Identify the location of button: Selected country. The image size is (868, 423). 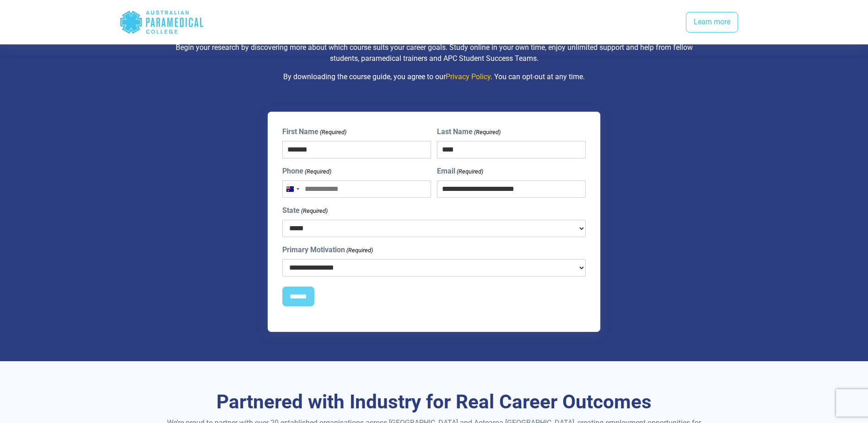
(292, 189).